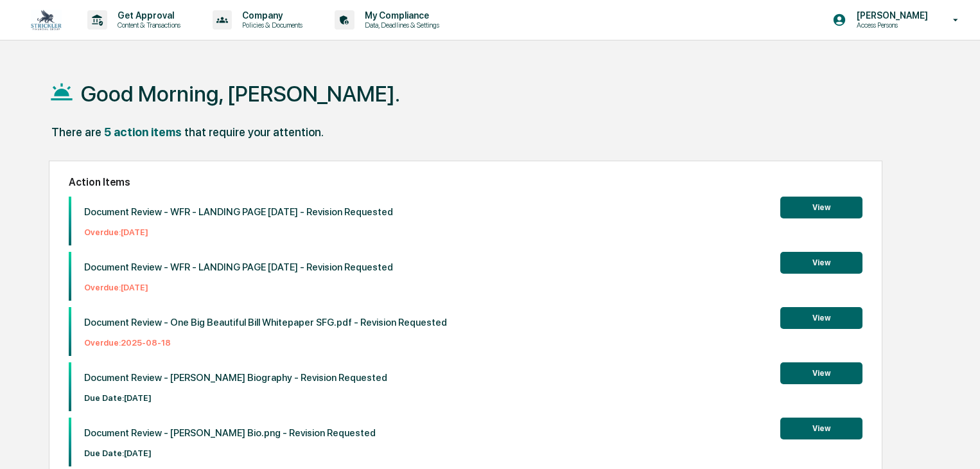 The image size is (980, 469). What do you see at coordinates (271, 16) in the screenshot?
I see `p: Company` at bounding box center [271, 16].